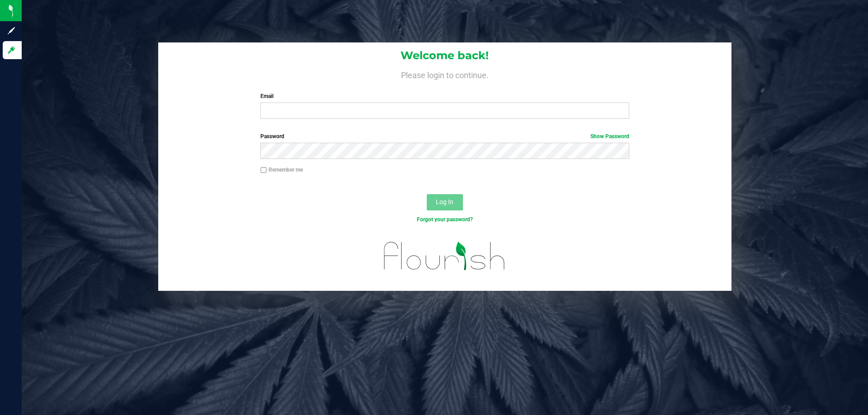 This screenshot has height=415, width=868. I want to click on a: Forgot your password?, so click(445, 220).